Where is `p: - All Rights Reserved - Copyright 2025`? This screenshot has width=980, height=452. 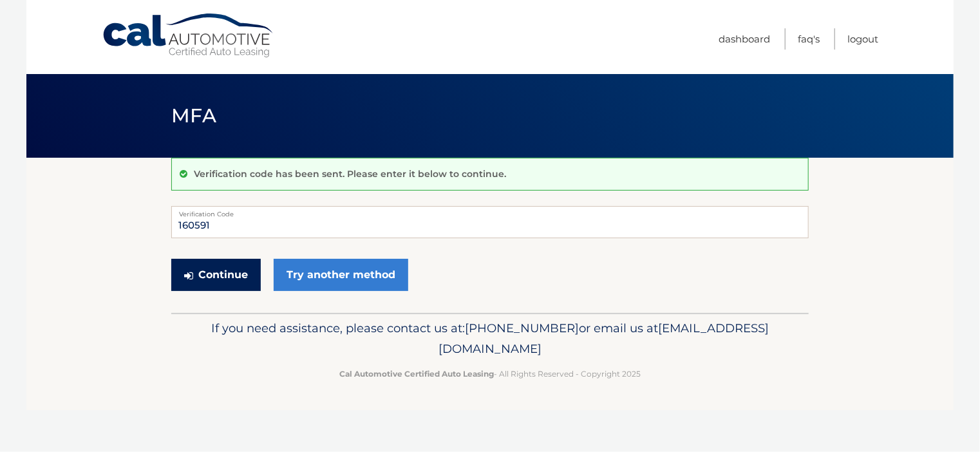 p: - All Rights Reserved - Copyright 2025 is located at coordinates (490, 373).